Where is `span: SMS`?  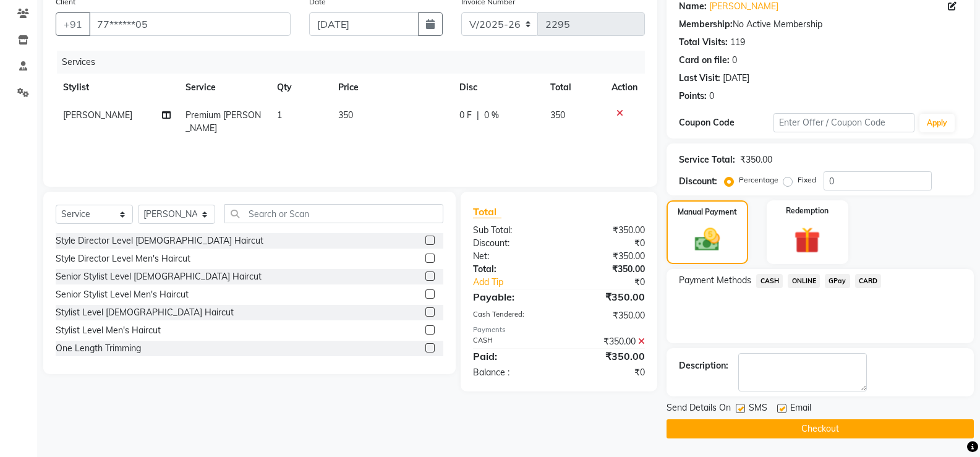
span: SMS is located at coordinates (758, 409).